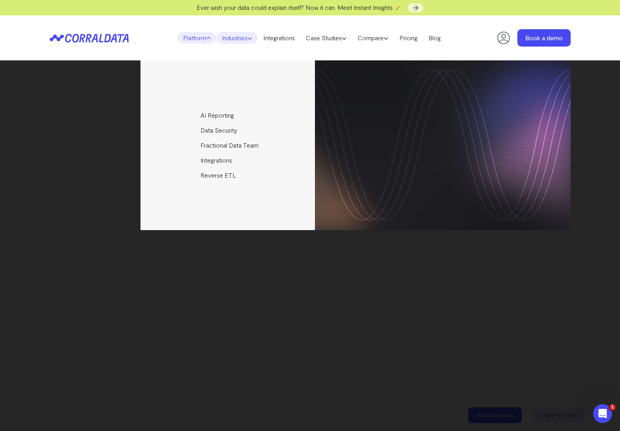  I want to click on a: AI Reporting, so click(228, 115).